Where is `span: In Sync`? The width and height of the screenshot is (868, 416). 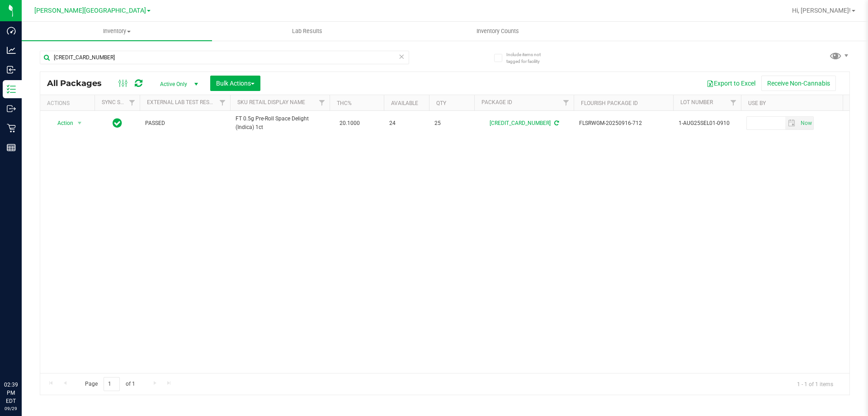
span: In Sync is located at coordinates (117, 123).